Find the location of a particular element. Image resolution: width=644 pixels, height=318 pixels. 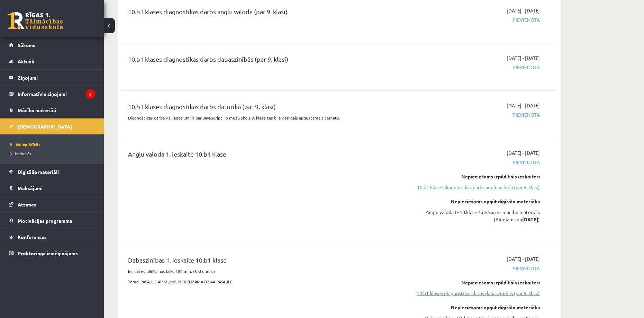

span: Digitālie materiāli is located at coordinates (38, 172).